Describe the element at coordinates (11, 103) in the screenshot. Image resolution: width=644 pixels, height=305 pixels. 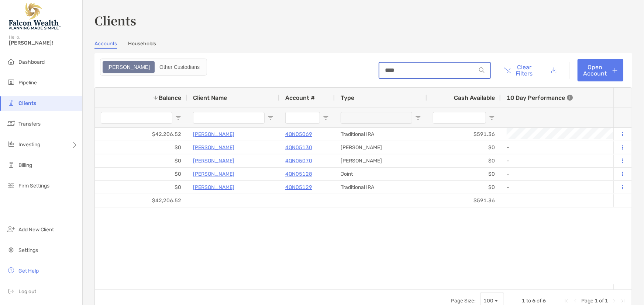
I see `img: clients icon` at that location.